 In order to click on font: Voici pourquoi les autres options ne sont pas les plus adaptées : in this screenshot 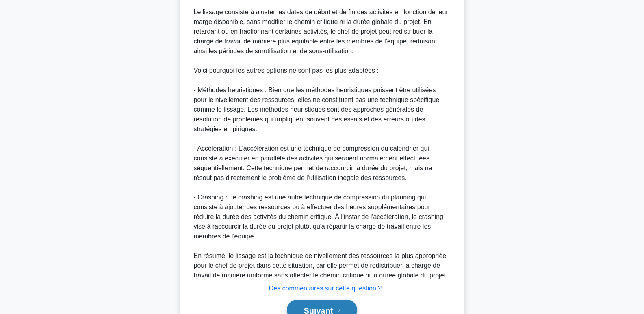, I will do `click(286, 71)`.